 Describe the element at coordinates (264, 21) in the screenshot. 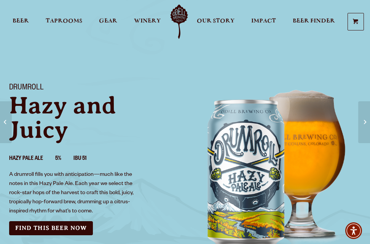

I see `span: Impact` at that location.